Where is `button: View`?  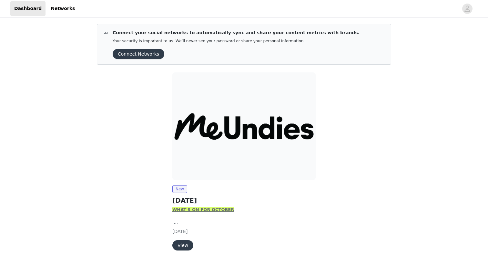
button: View is located at coordinates (183, 245).